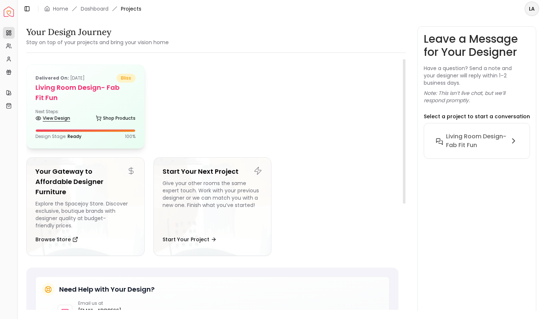 The height and width of the screenshot is (319, 545). What do you see at coordinates (95, 9) in the screenshot?
I see `a: Dashboard` at bounding box center [95, 9].